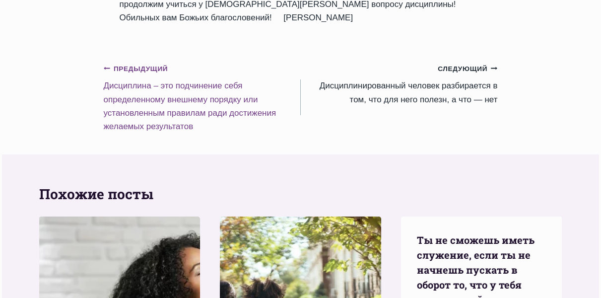 The image size is (601, 298). Describe the element at coordinates (301, 194) in the screenshot. I see `h2: Похожие посты` at that location.